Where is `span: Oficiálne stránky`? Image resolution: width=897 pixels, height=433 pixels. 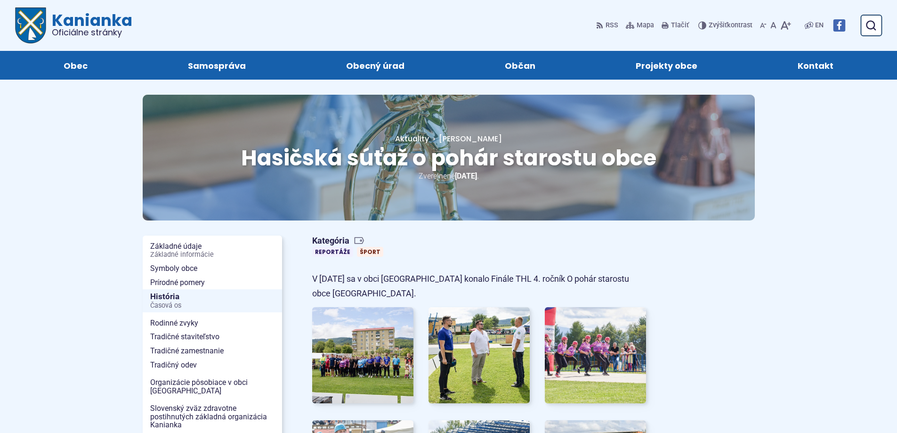 span: Oficiálne stránky is located at coordinates (92, 32).